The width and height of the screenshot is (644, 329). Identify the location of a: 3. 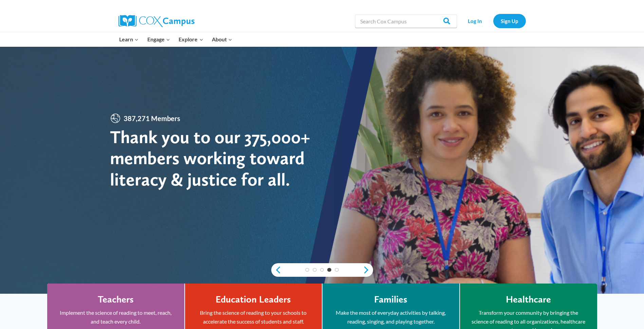
(322, 270).